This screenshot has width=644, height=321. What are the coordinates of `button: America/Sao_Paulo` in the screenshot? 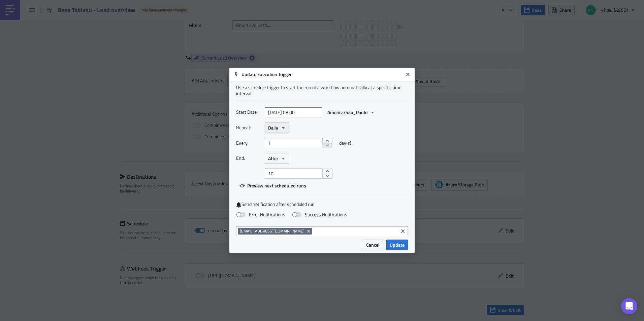 It's located at (351, 112).